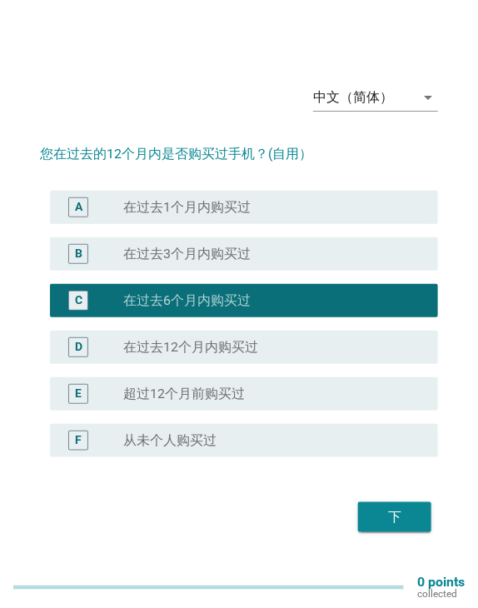 The height and width of the screenshot is (608, 478). Describe the element at coordinates (428, 97) in the screenshot. I see `i: arrow_drop_down` at that location.